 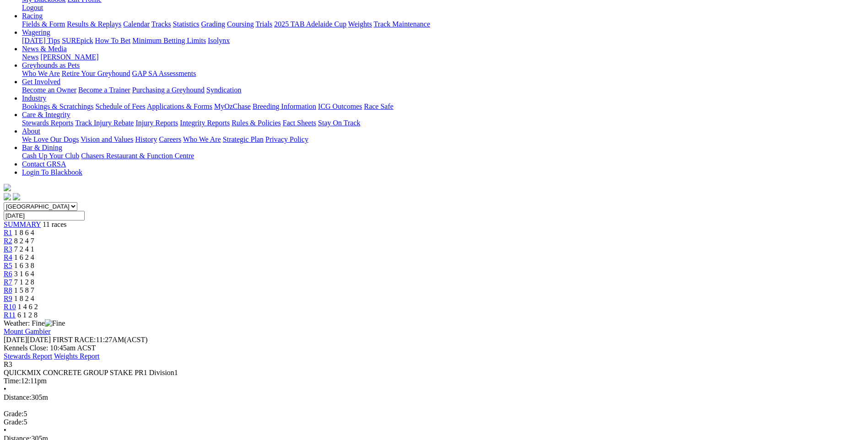 I want to click on div: News & Media, so click(x=442, y=57).